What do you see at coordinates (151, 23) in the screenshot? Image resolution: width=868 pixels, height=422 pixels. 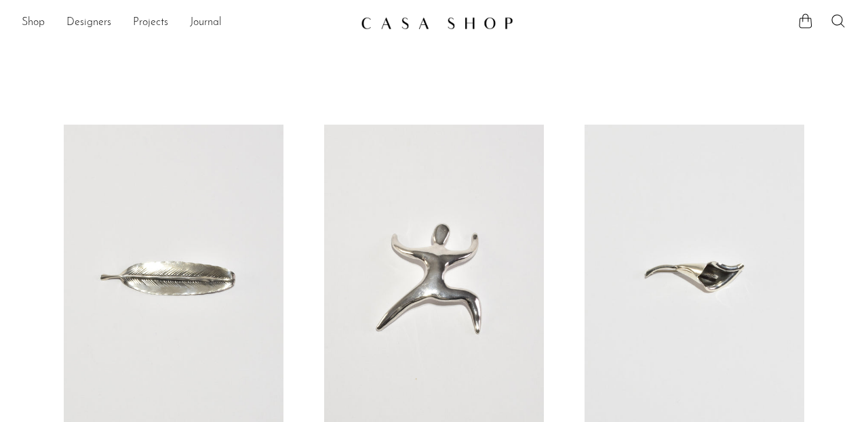 I see `a: Projects` at bounding box center [151, 23].